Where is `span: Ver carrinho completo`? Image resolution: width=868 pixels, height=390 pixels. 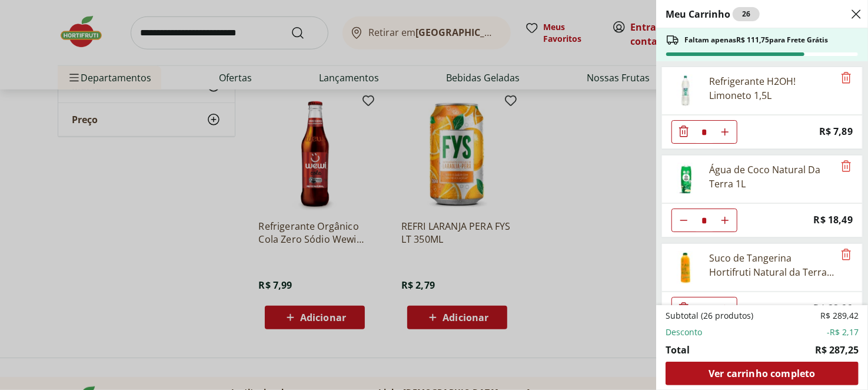
span: Ver carrinho completo is located at coordinates (761, 373).